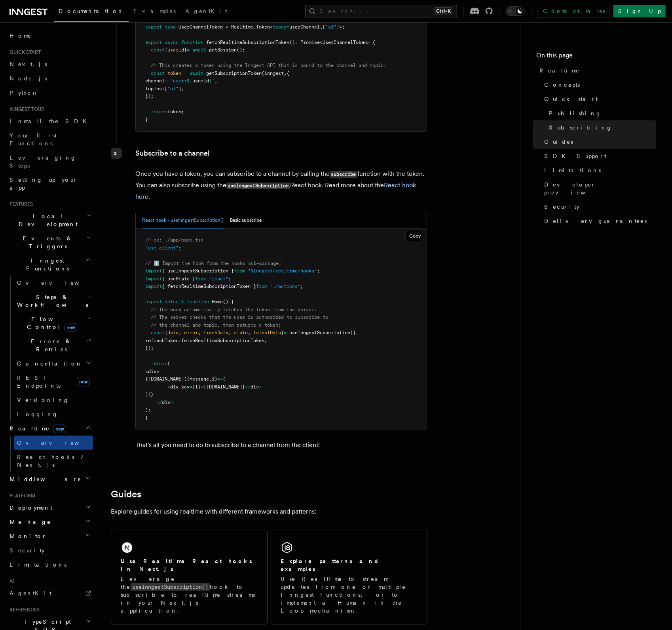 The image size is (672, 630). What do you see at coordinates (154, 81) in the screenshot?
I see `span: channel` at bounding box center [154, 81].